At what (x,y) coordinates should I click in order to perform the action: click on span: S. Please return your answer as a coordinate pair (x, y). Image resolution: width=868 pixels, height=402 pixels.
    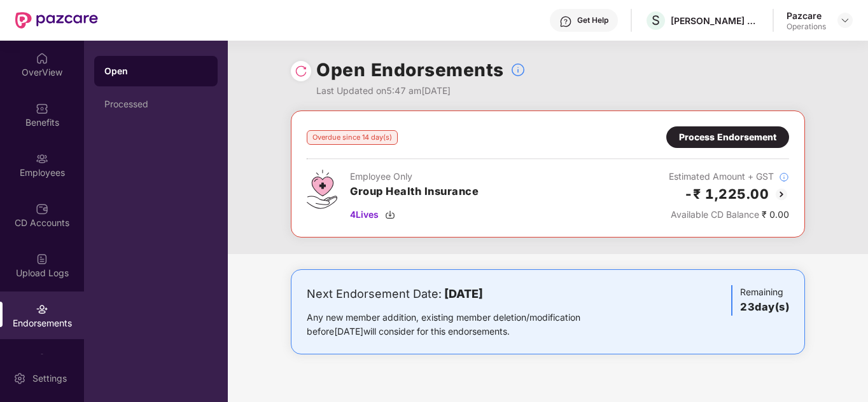
    Looking at the image, I should click on (655, 21).